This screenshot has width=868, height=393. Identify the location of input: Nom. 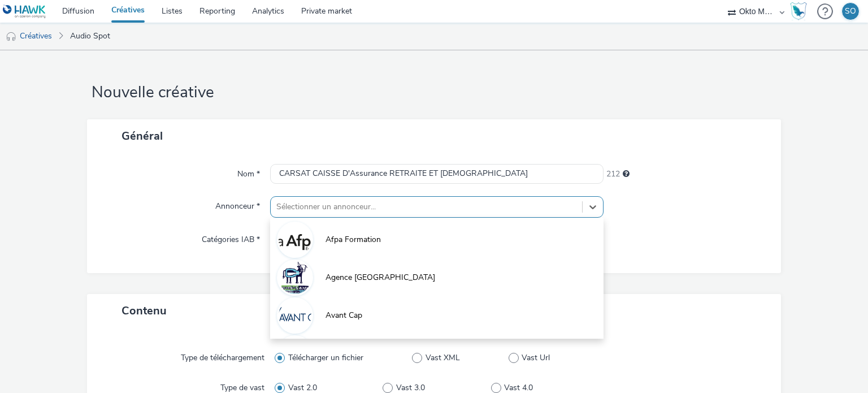
(436, 173).